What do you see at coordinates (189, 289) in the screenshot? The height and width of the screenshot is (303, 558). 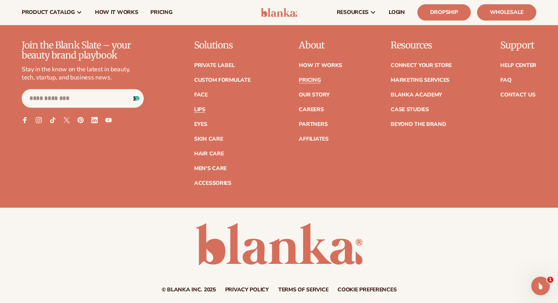 I see `small: © Blanka Inc. 2025` at bounding box center [189, 289].